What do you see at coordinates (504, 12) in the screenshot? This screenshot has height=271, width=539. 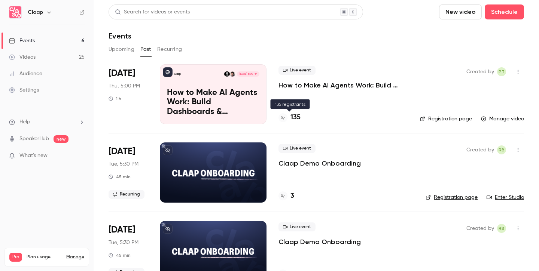 I see `button: Schedule` at bounding box center [504, 12].